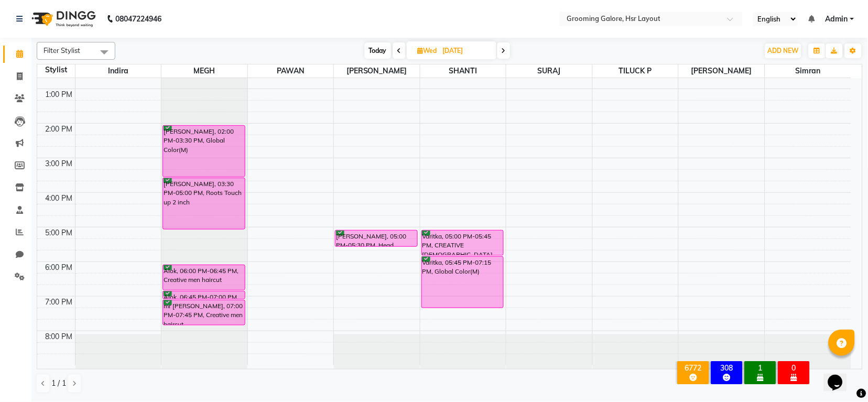 Image resolution: width=868 pixels, height=402 pixels. Describe the element at coordinates (549, 71) in the screenshot. I see `span: SURAJ` at that location.